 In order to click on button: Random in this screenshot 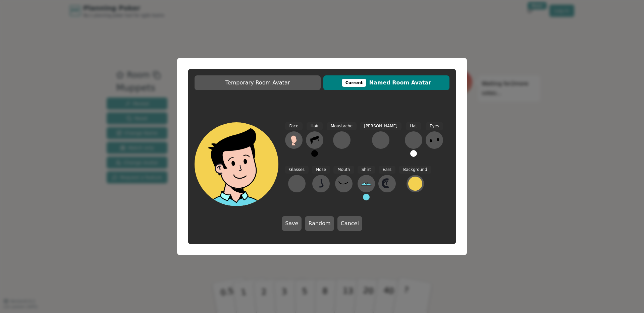, I will do `click(319, 223)`.